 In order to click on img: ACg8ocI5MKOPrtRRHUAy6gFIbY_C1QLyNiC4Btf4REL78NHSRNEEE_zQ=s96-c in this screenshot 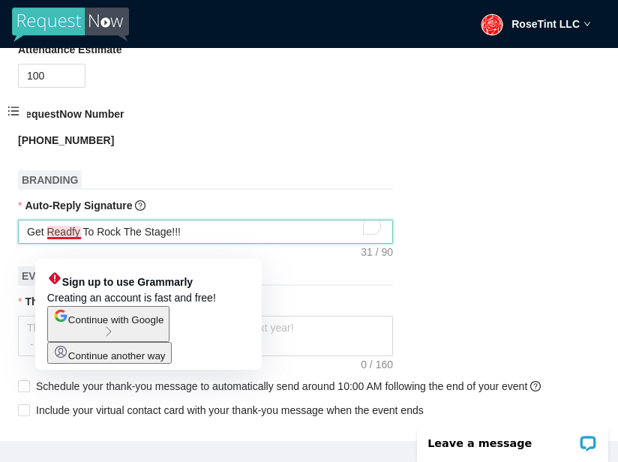, I will do `click(492, 25)`.